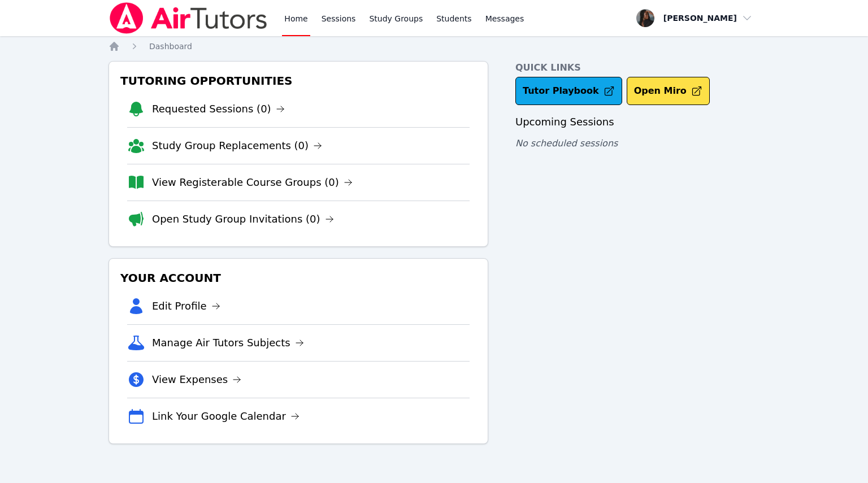 The width and height of the screenshot is (868, 483). What do you see at coordinates (638, 68) in the screenshot?
I see `h4: Quick Links` at bounding box center [638, 68].